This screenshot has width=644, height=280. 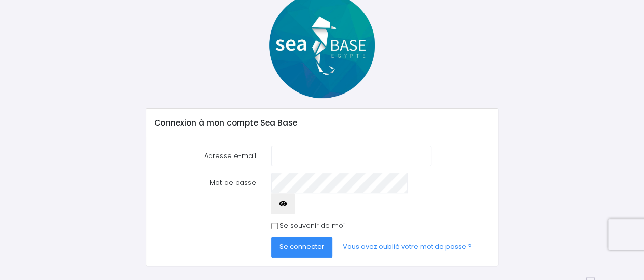 I want to click on label: Adresse e-mail, so click(x=205, y=156).